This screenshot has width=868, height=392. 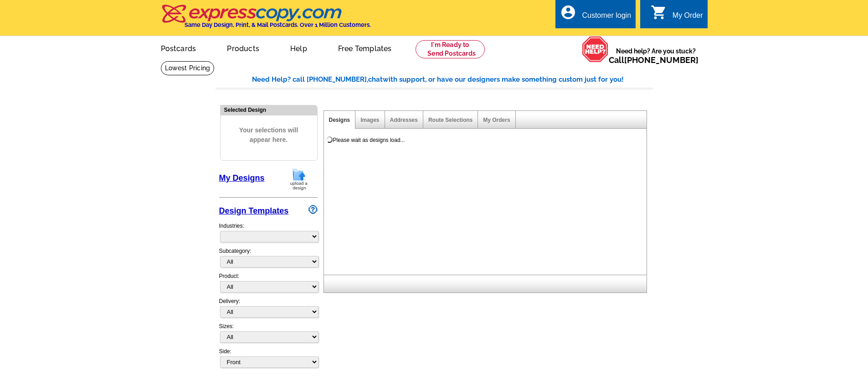 What do you see at coordinates (254, 211) in the screenshot?
I see `a: Design Templates` at bounding box center [254, 211].